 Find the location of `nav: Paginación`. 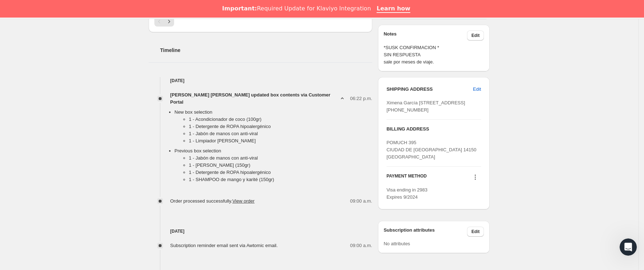

nav: Paginación is located at coordinates (260, 21).